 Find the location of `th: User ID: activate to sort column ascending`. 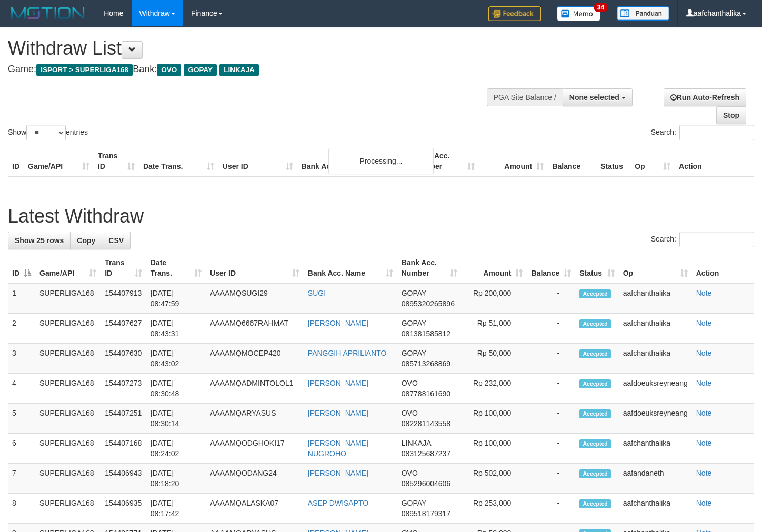

th: User ID: activate to sort column ascending is located at coordinates (255, 268).